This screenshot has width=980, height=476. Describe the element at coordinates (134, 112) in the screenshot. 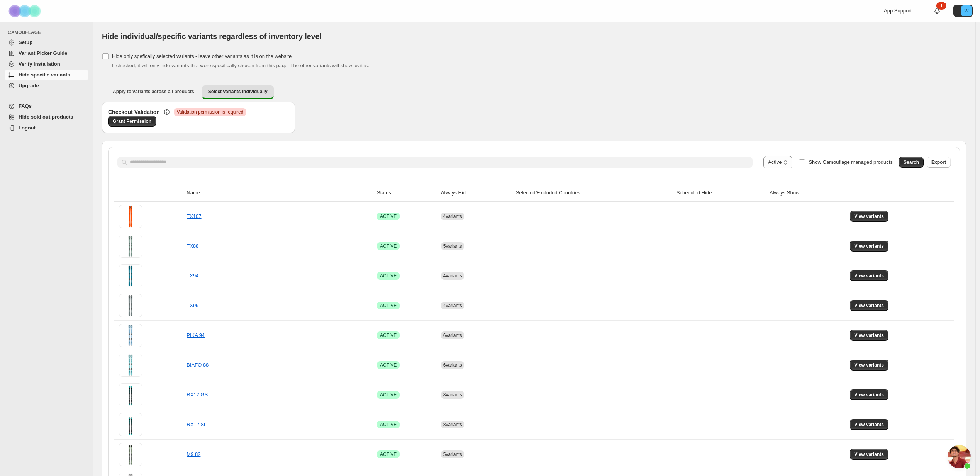

I see `h3: Checkout Validation` at that location.